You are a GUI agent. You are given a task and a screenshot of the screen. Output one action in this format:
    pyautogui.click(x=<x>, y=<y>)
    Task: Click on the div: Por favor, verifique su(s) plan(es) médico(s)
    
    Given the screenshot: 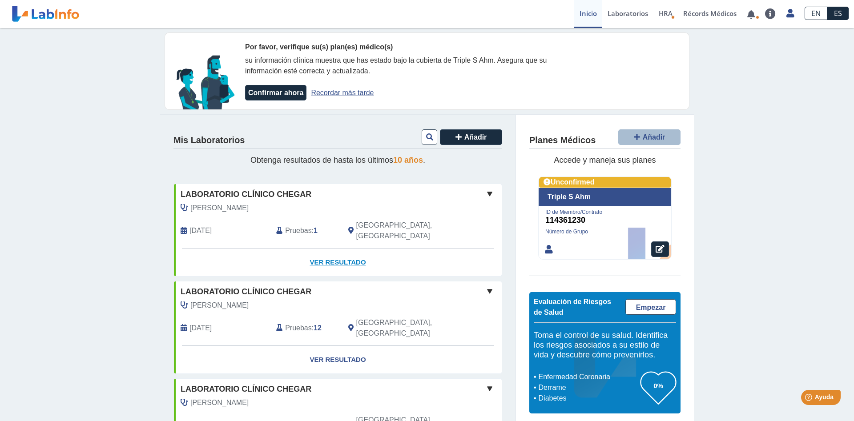 What is the action you would take?
    pyautogui.click(x=403, y=47)
    